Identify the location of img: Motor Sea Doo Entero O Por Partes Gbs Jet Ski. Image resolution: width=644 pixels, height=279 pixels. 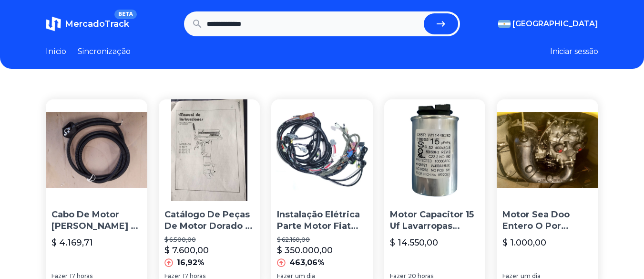
(547, 150).